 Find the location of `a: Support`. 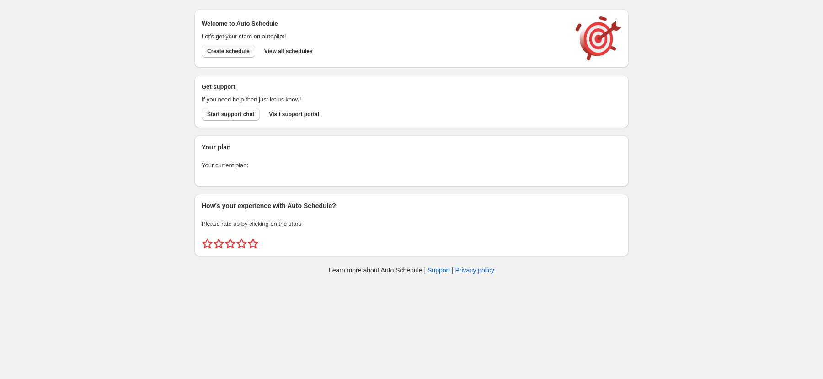

a: Support is located at coordinates (438, 270).